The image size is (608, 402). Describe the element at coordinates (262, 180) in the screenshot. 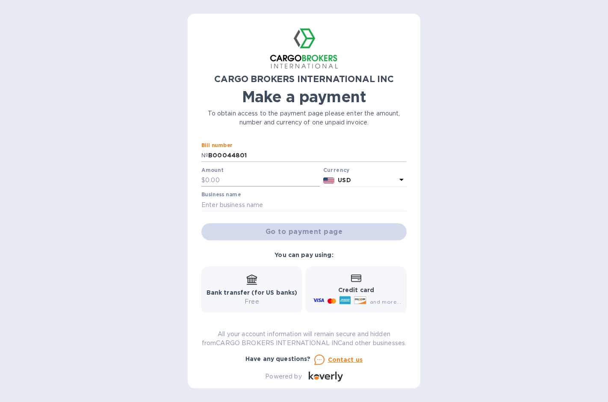

I see `input: 0.00` at that location.